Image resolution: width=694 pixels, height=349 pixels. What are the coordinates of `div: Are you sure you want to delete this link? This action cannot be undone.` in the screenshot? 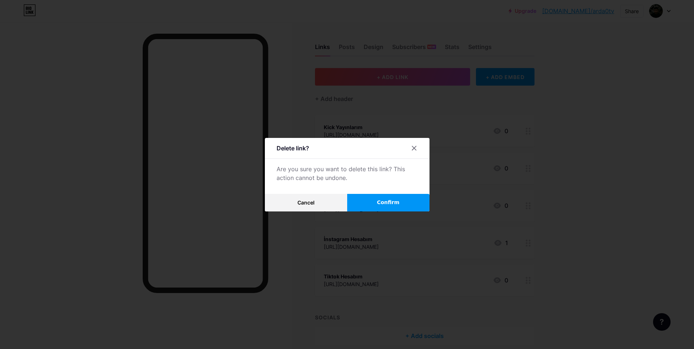 It's located at (347, 173).